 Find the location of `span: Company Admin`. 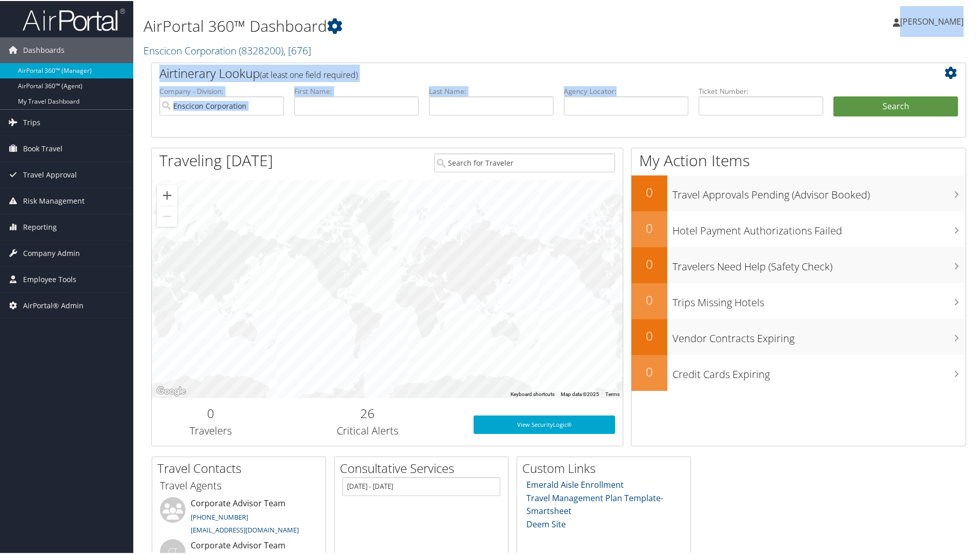

span: Company Admin is located at coordinates (52, 252).